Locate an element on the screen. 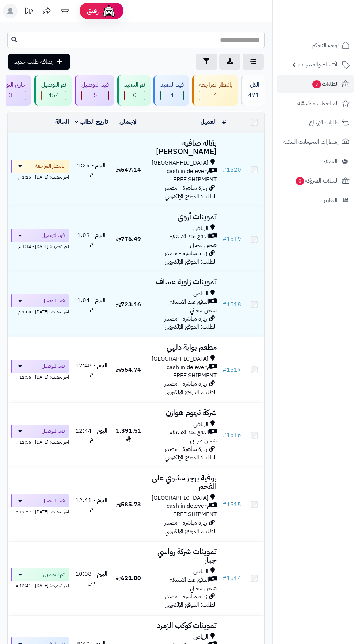  span: اليوم - 1:04 م is located at coordinates (91, 304).